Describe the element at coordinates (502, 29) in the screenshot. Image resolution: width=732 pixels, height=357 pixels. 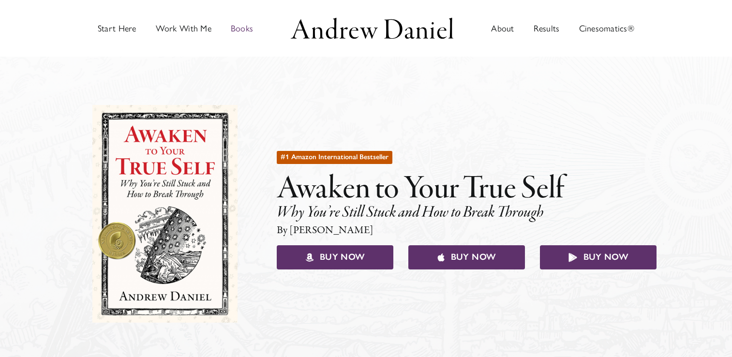
I see `span: About` at that location.